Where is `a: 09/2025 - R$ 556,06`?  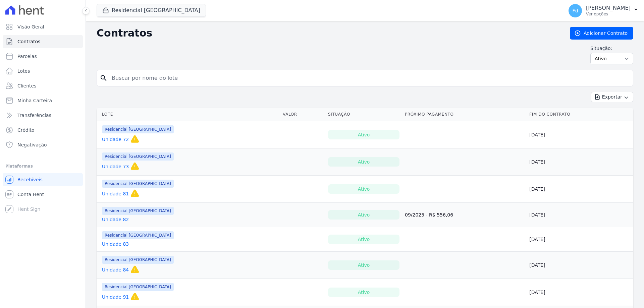 a: 09/2025 - R$ 556,06 is located at coordinates (429, 215).